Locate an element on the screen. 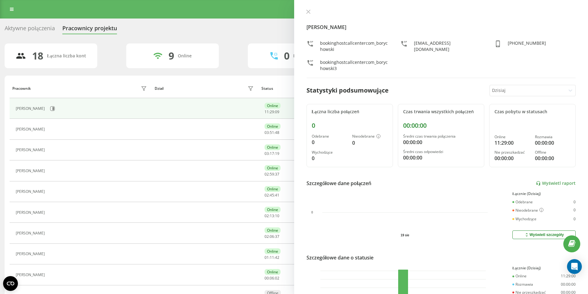  div: Szczegółowe dane połączeń is located at coordinates (339, 183).